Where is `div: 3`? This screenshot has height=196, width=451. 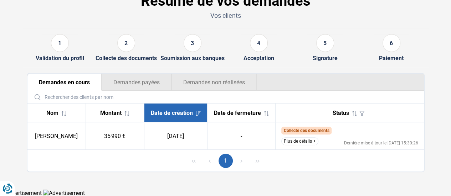 div: 3 is located at coordinates (192, 43).